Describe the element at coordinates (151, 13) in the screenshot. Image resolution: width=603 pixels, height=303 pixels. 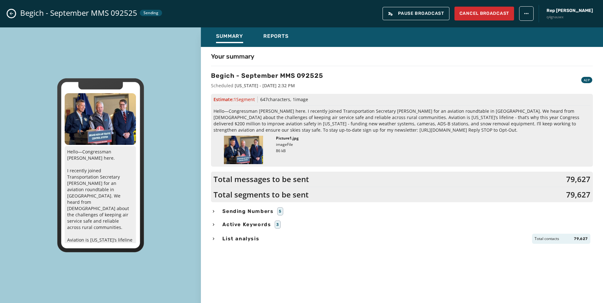
I see `span: Sending` at that location.